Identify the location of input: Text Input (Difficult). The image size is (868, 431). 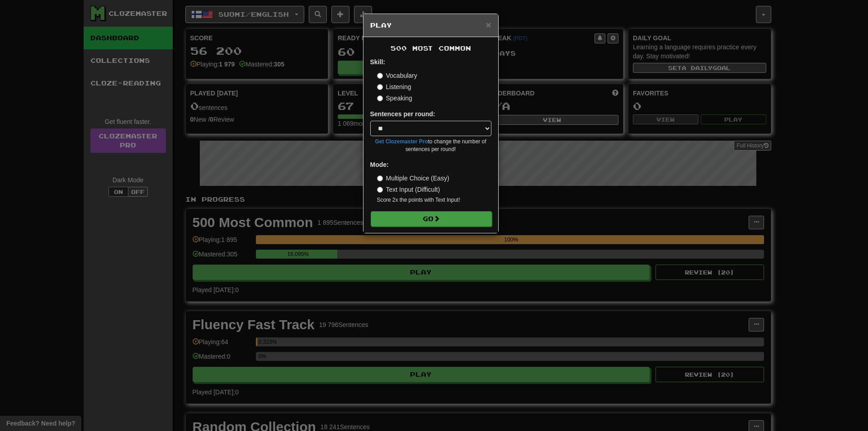
(380, 190).